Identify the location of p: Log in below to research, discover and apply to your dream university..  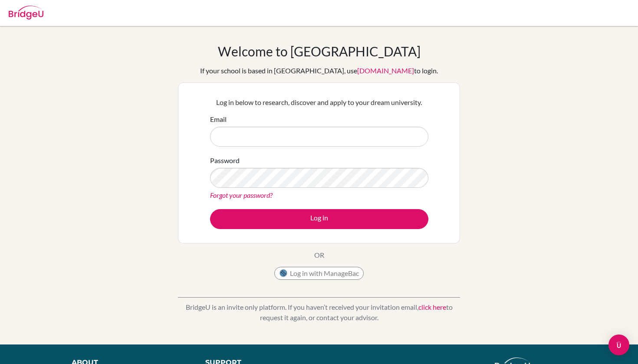
(319, 102).